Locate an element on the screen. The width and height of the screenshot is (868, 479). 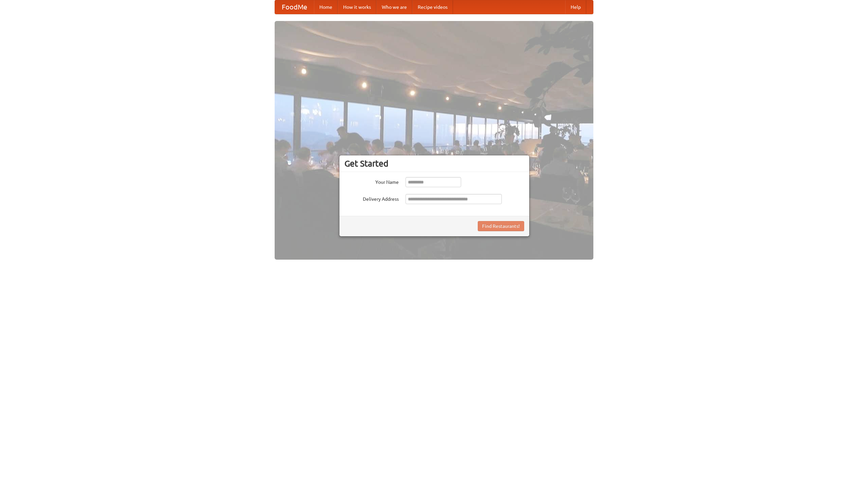
label: Your Name is located at coordinates (371, 181).